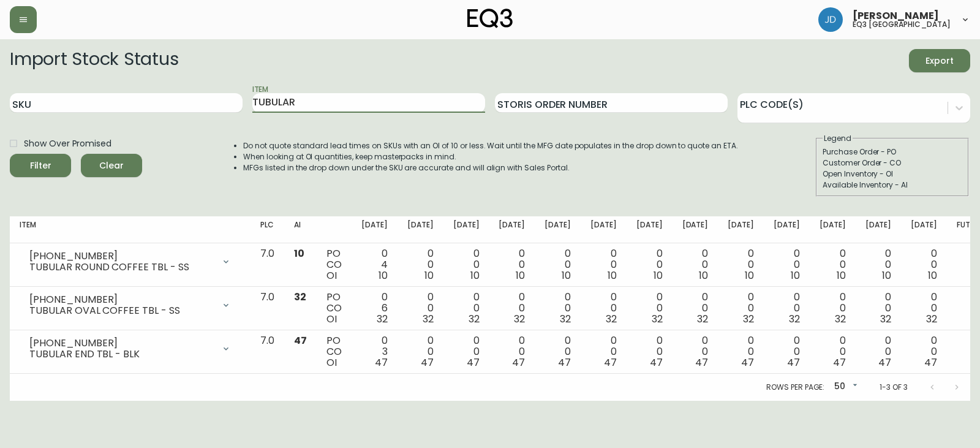  What do you see at coordinates (893, 163) in the screenshot?
I see `div: Customer Order - CO` at bounding box center [893, 163].